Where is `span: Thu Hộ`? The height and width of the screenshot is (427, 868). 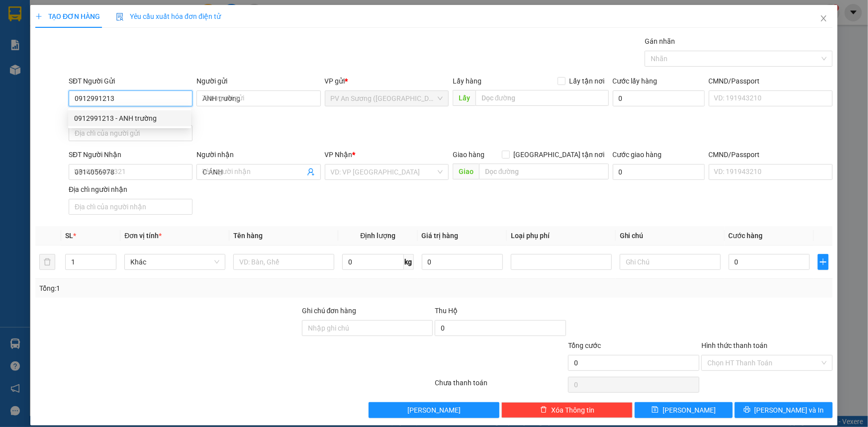 span: Thu Hộ is located at coordinates (446, 311).